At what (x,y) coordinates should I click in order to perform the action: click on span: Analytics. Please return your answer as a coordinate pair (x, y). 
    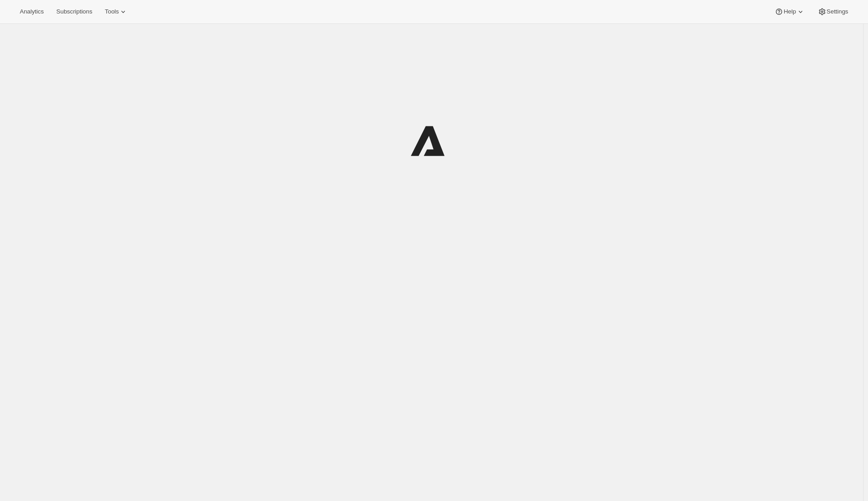
    Looking at the image, I should click on (31, 12).